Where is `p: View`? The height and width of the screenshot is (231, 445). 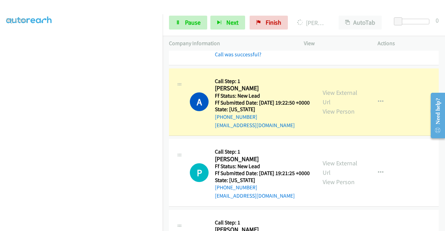 p: View is located at coordinates (334, 43).